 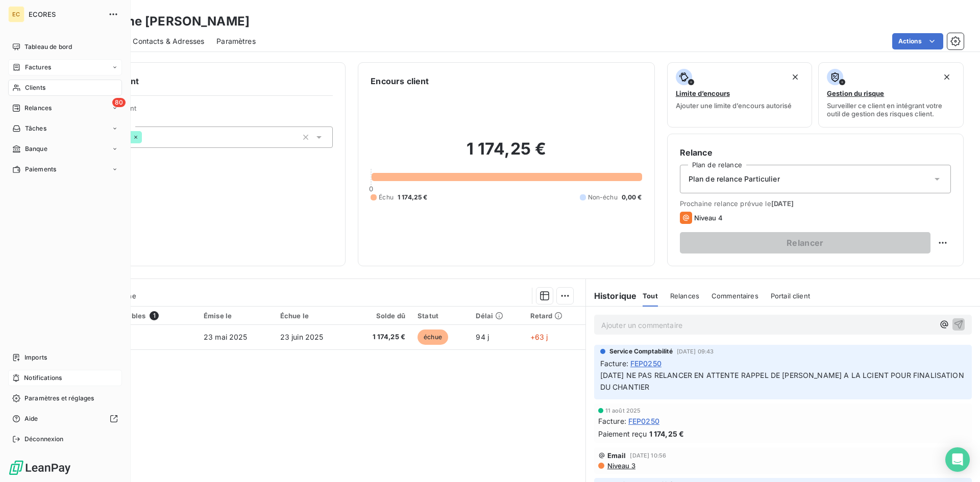 What do you see at coordinates (957, 460) in the screenshot?
I see `div: Open Intercom Messenger` at bounding box center [957, 460].